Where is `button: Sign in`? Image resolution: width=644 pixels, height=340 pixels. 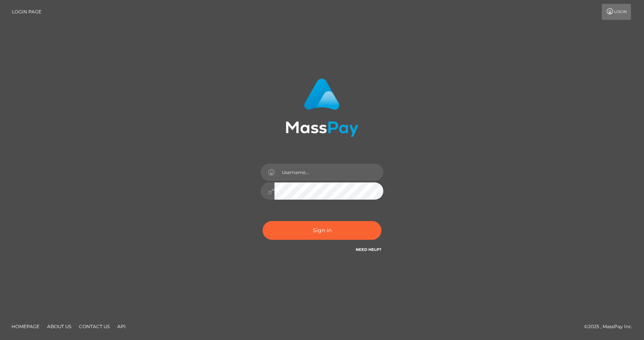
button: Sign in is located at coordinates (322, 231).